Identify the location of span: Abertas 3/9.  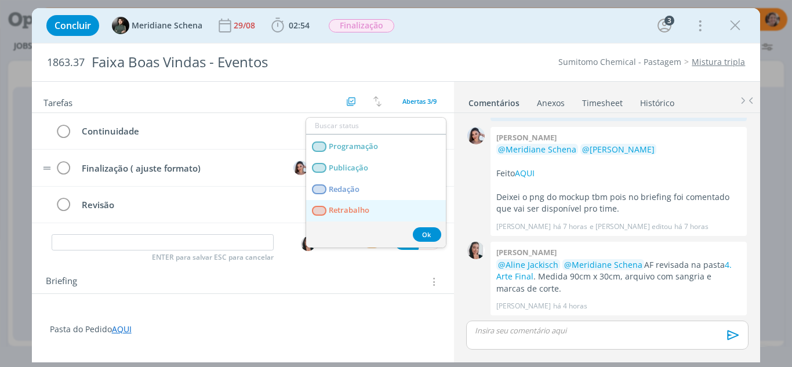
(419, 101).